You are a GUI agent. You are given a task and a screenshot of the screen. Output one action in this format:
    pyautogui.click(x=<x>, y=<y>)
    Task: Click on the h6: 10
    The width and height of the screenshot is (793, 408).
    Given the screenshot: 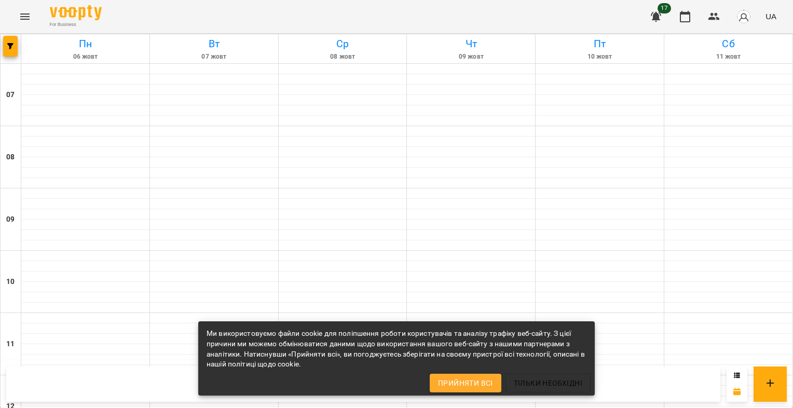 What is the action you would take?
    pyautogui.click(x=10, y=282)
    